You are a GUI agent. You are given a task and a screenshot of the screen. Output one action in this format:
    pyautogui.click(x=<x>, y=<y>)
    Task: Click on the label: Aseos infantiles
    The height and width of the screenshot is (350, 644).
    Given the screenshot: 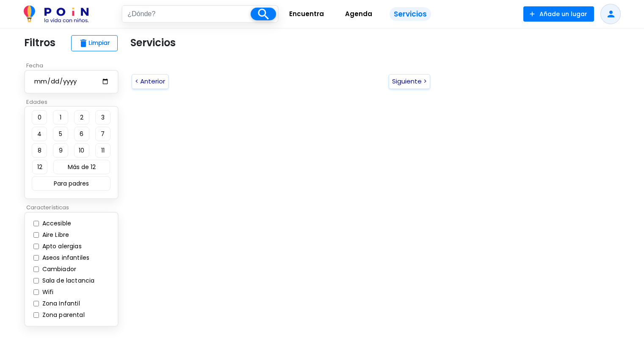 What is the action you would take?
    pyautogui.click(x=65, y=257)
    